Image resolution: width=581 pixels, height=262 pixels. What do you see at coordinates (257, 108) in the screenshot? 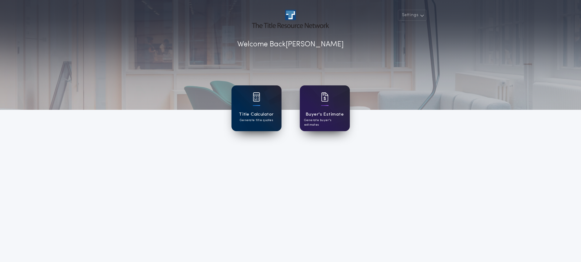
I see `a: card iconTitle CalculatorGenerate title quotes` at bounding box center [257, 108].